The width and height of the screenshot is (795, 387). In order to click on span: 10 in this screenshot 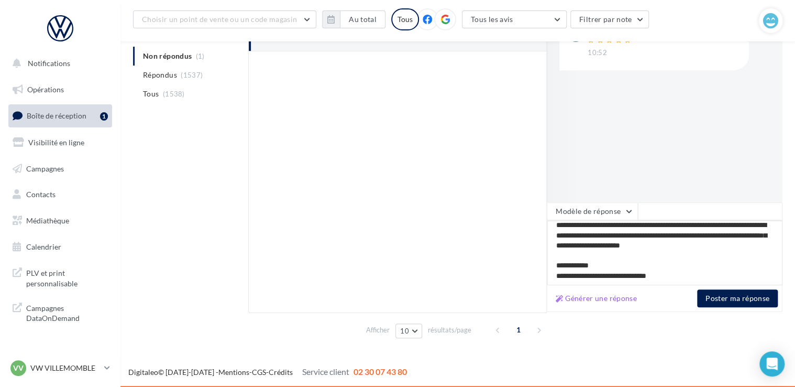, I will do `click(404, 330)`.